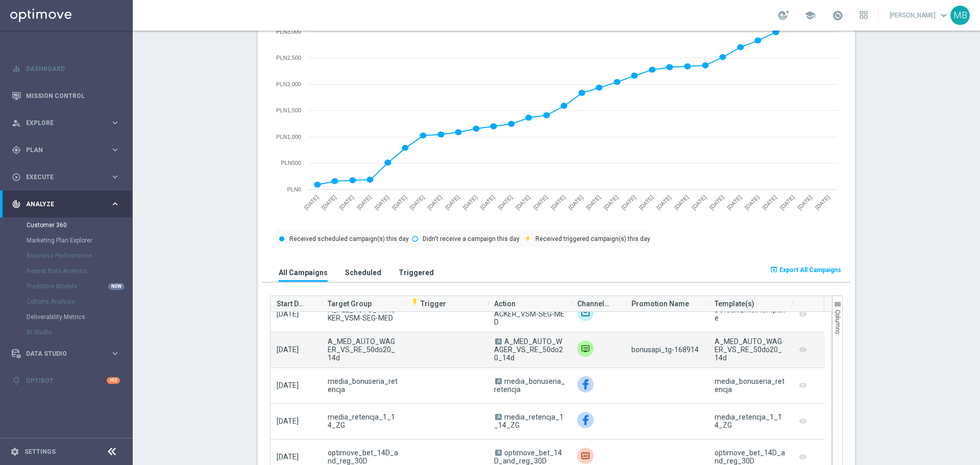  I want to click on div: NEW, so click(116, 287).